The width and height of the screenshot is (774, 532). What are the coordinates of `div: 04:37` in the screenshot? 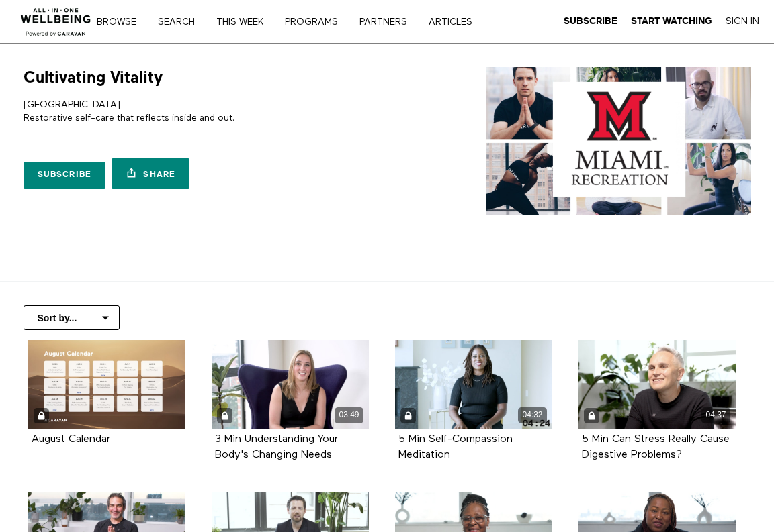 It's located at (715, 415).